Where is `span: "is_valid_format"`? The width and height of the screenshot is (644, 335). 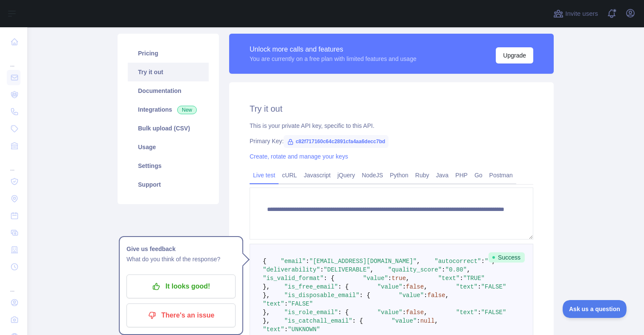
span: "is_valid_format" is located at coordinates (293, 278).